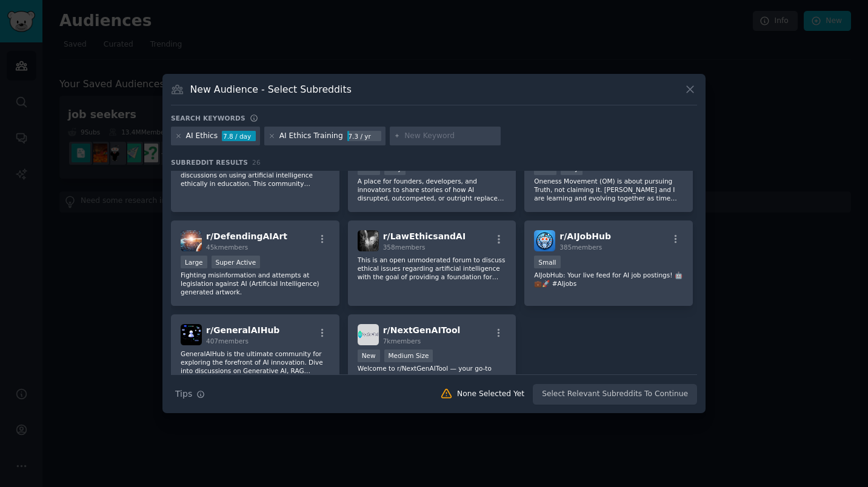 The height and width of the screenshot is (487, 868). I want to click on h3: Search keywords, so click(208, 118).